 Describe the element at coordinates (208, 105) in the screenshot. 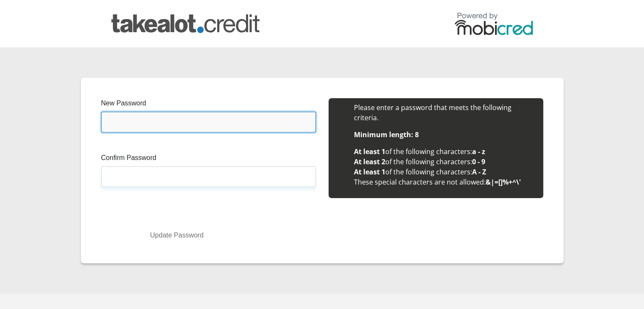

I see `label: New Password` at that location.